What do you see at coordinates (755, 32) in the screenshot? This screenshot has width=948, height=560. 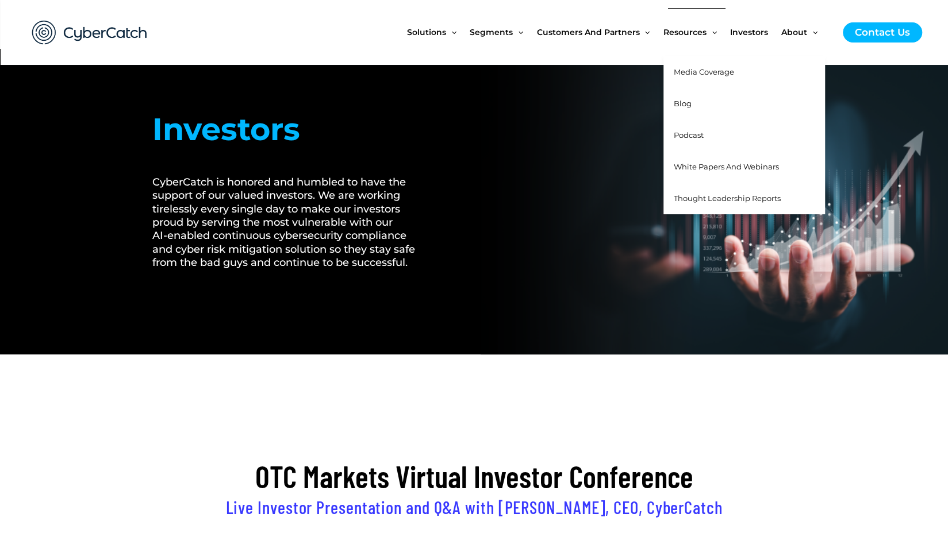 I see `a: Investors` at bounding box center [755, 32].